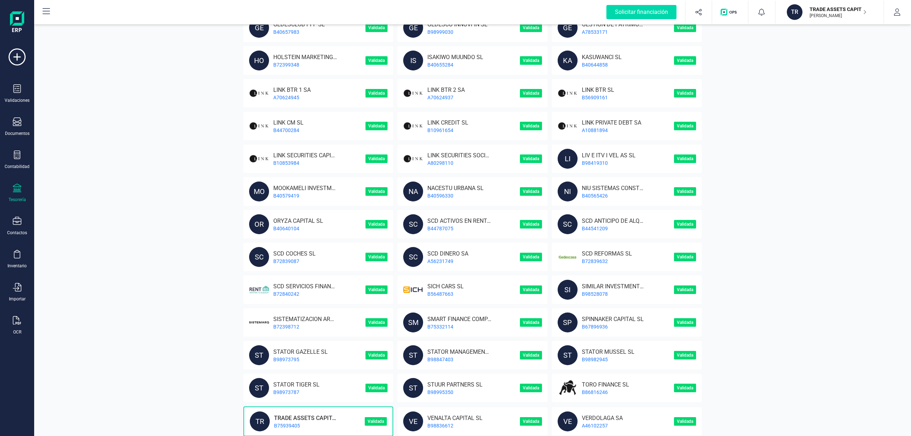  What do you see at coordinates (303, 196) in the screenshot?
I see `p: B40579419` at bounding box center [303, 196].